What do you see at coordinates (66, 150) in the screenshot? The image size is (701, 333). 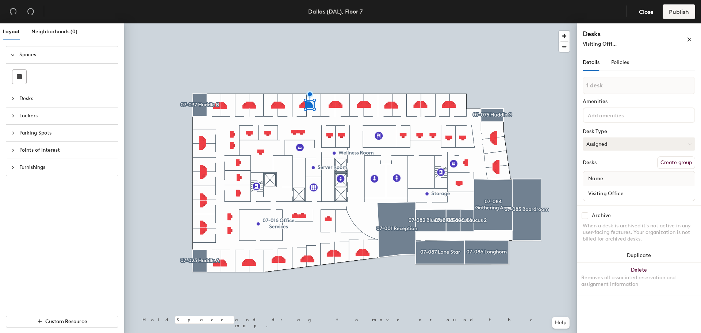 I see `span: Points of Interest` at bounding box center [66, 150].